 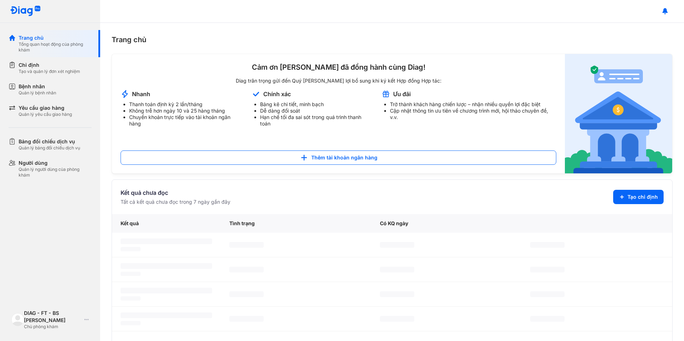 I want to click on div: Yêu cầu giao hàng, so click(x=45, y=108).